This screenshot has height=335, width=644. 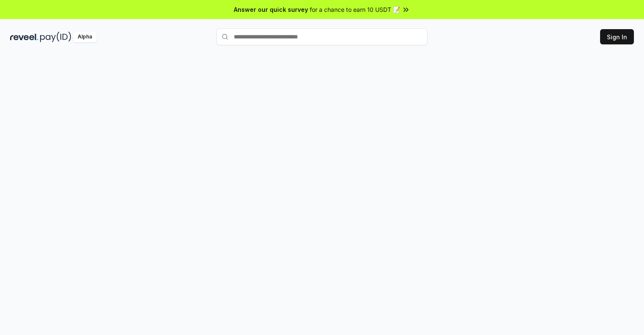 What do you see at coordinates (56, 37) in the screenshot?
I see `img: pay_id` at bounding box center [56, 37].